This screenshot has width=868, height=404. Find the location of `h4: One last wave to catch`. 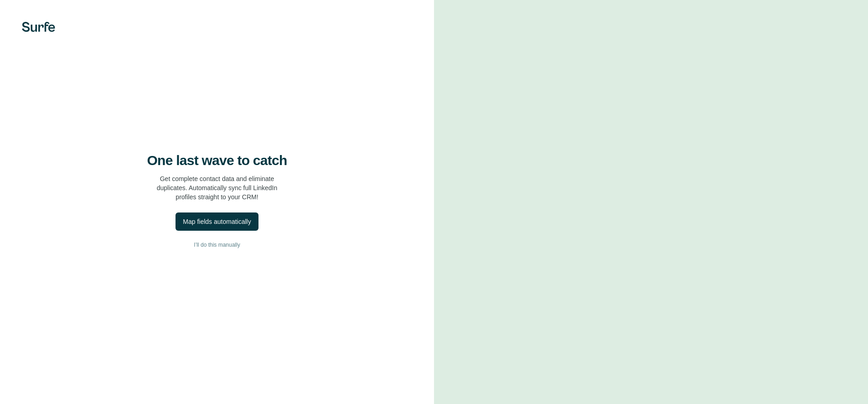

h4: One last wave to catch is located at coordinates (217, 160).